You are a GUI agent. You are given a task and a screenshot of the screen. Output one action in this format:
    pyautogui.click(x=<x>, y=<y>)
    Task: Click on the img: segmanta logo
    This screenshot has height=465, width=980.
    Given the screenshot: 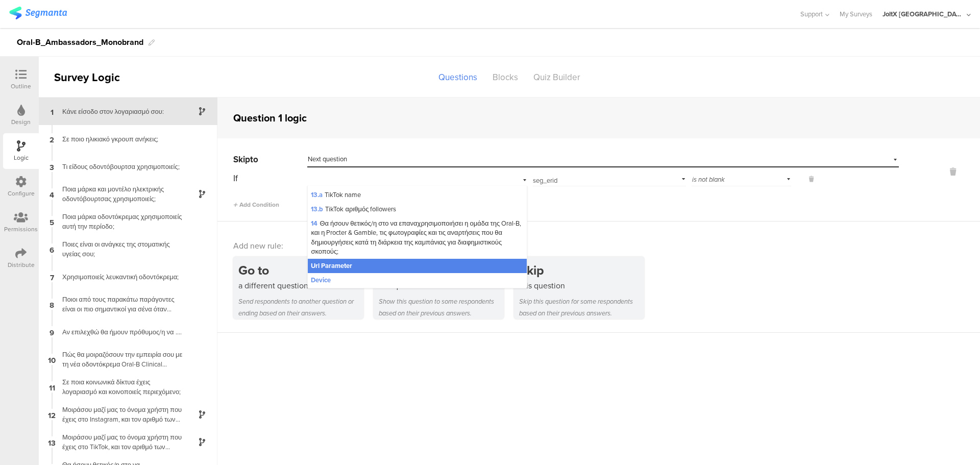 What is the action you would take?
    pyautogui.click(x=37, y=13)
    